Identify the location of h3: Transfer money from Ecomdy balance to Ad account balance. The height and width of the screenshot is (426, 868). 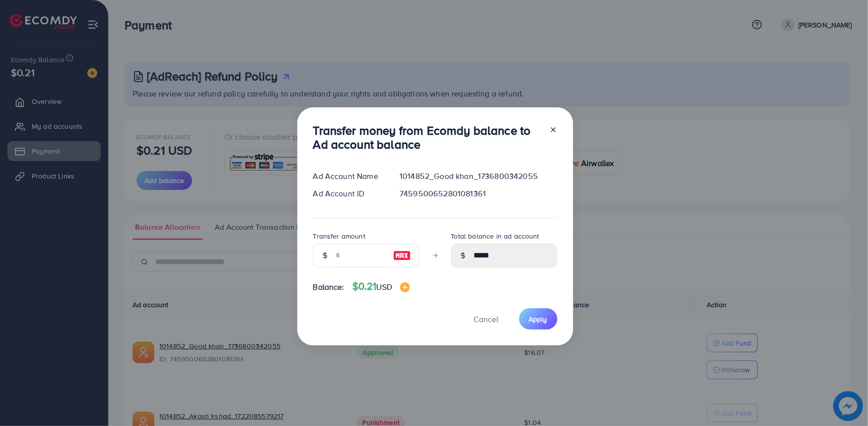
(427, 138).